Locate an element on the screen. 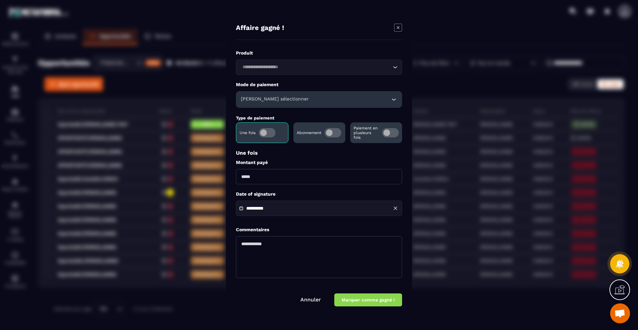 This screenshot has width=638, height=330. h4: Affaire gagné ! is located at coordinates (260, 28).